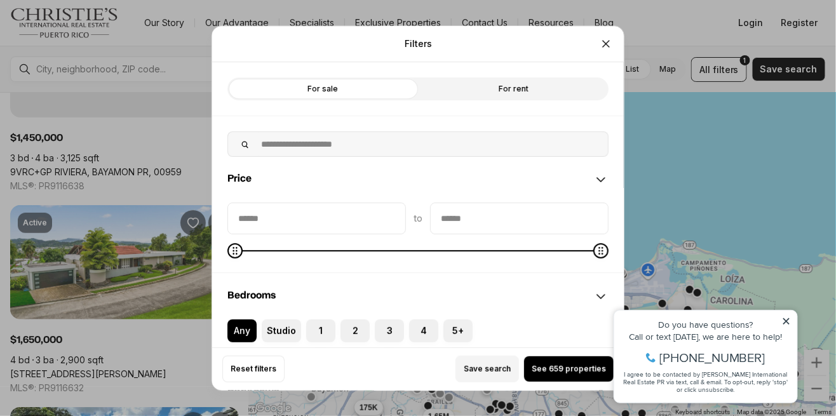 This screenshot has height=416, width=836. What do you see at coordinates (606, 44) in the screenshot?
I see `button: Close` at bounding box center [606, 44].